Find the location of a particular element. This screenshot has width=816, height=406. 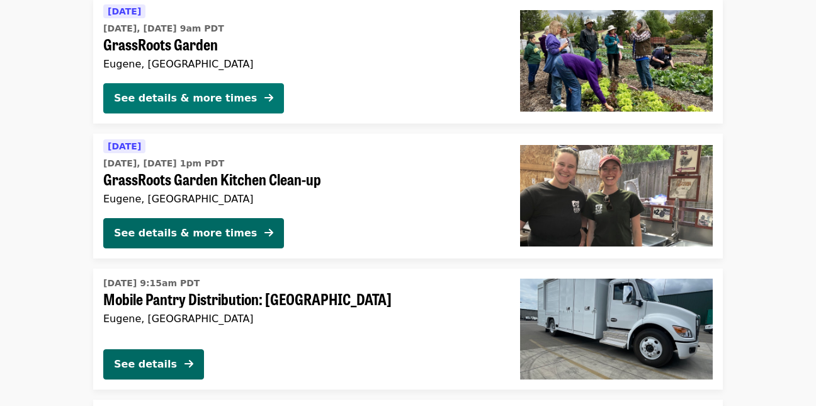

a: See details for "Mobile Pantry Distribution: Bethel School District" is located at coordinates (408, 329).